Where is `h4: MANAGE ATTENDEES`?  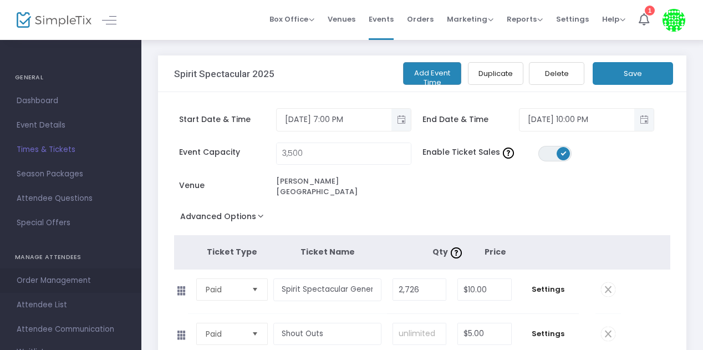 h4: MANAGE ATTENDEES is located at coordinates (70, 257).